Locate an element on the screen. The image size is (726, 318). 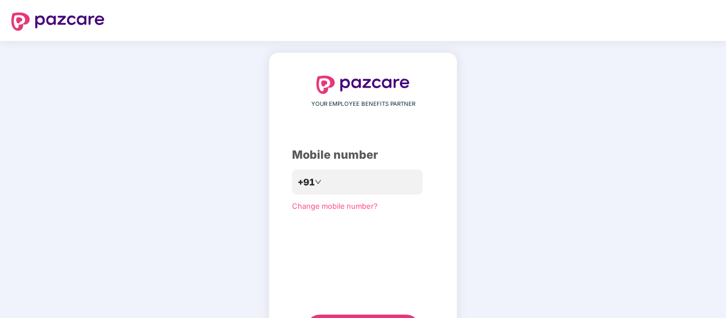
span: down is located at coordinates (318, 182).